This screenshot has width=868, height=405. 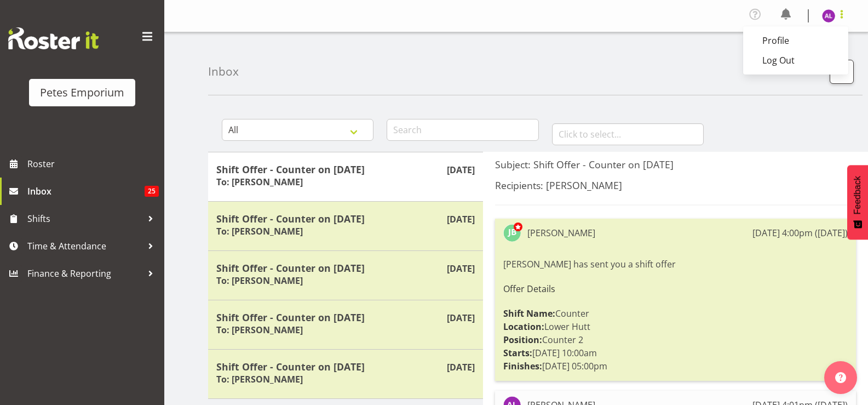 I want to click on span: Finance & Reporting, so click(x=85, y=274).